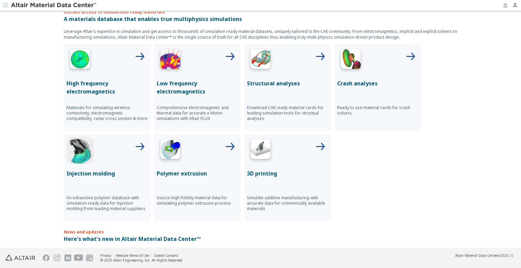 The image size is (521, 268). I want to click on p: Low frequency electromagnetics, so click(198, 88).